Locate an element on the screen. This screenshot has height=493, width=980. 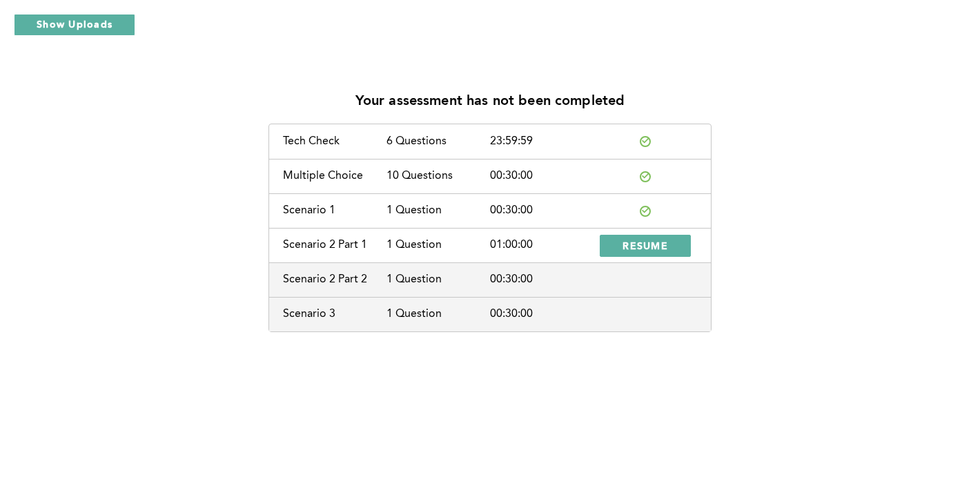
button: RESUME is located at coordinates (646, 246).